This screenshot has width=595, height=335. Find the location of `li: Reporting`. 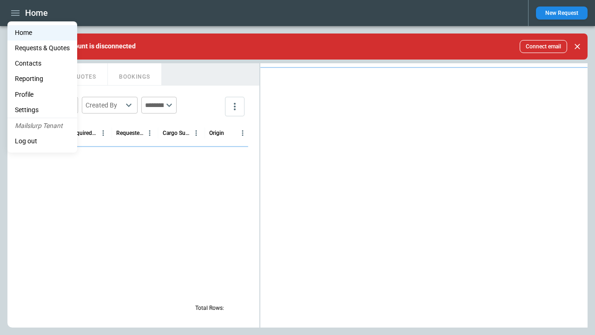

li: Reporting is located at coordinates (42, 79).